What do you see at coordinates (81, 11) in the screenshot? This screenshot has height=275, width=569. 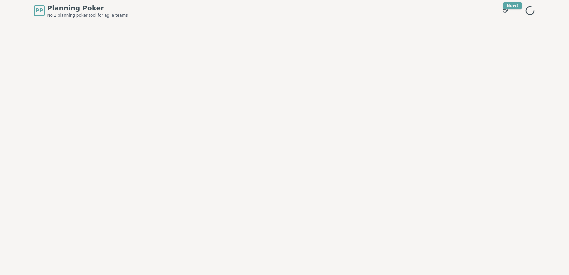 I see `a: PPPlanning PokerNo.1 planning poker tool for agile teams` at bounding box center [81, 11].